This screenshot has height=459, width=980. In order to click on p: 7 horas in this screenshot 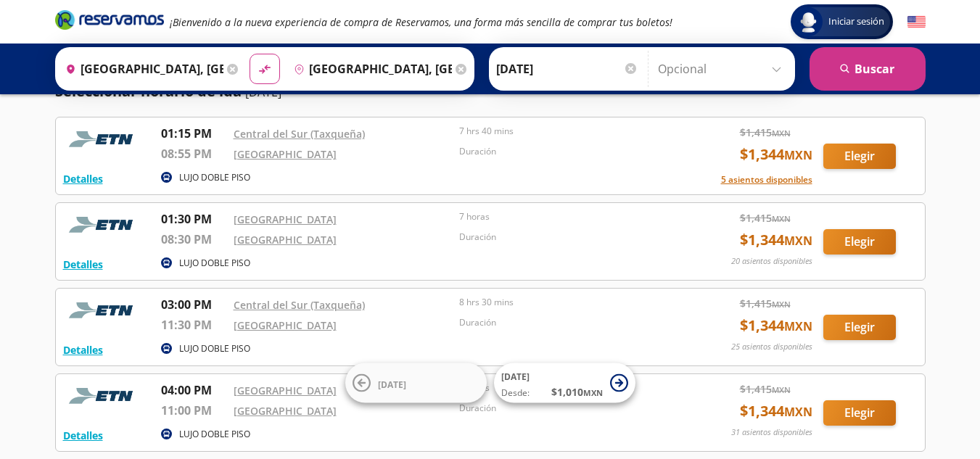, I will do `click(568, 217)`.